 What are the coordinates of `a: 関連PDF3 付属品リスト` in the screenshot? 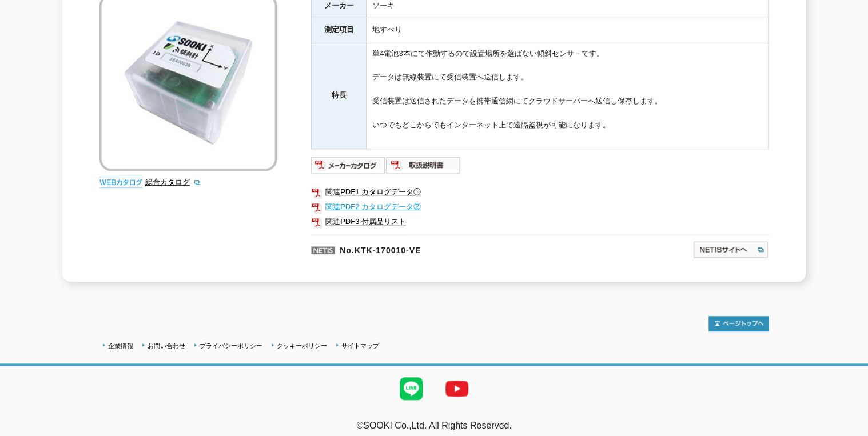 It's located at (540, 222).